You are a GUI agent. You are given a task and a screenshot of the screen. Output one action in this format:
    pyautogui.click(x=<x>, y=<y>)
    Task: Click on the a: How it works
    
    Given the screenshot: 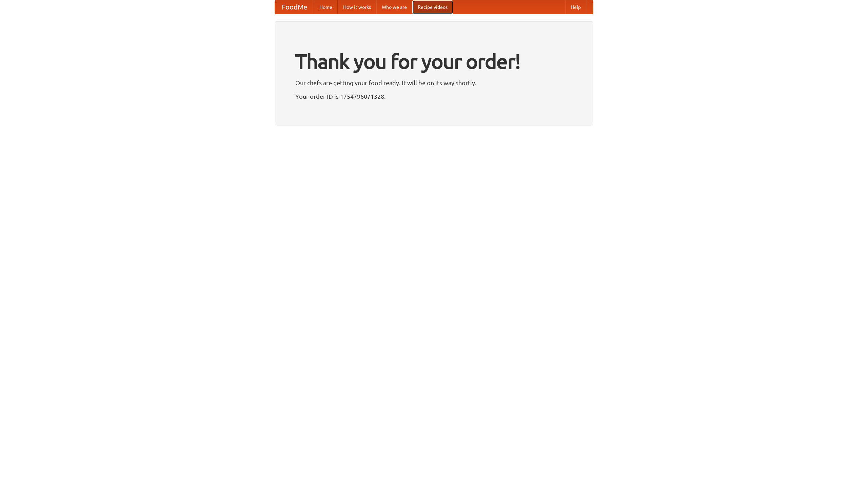 What is the action you would take?
    pyautogui.click(x=356, y=7)
    